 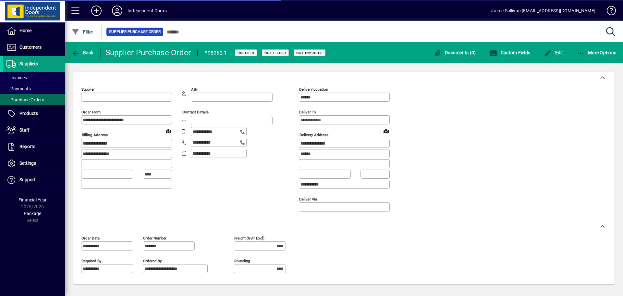 I want to click on button: Back, so click(x=82, y=53).